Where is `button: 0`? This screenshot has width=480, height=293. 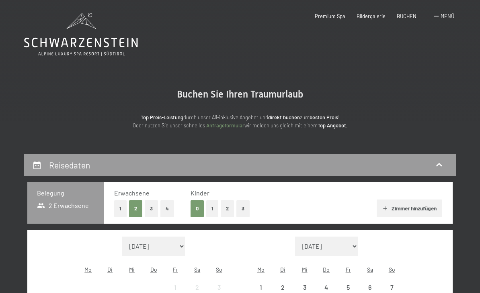
button: 0 is located at coordinates (197, 208).